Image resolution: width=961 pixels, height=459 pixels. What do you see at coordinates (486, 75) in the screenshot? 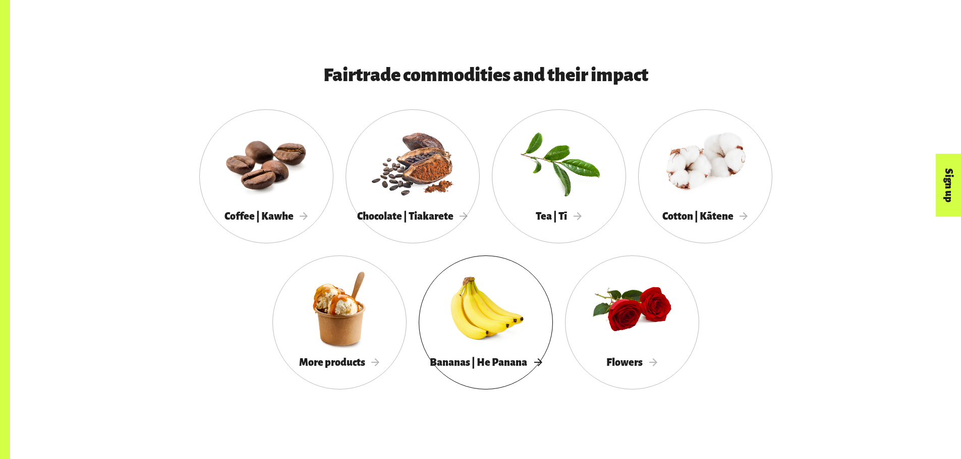
I see `h3: Fairtrade commodities and their impact` at bounding box center [486, 75].